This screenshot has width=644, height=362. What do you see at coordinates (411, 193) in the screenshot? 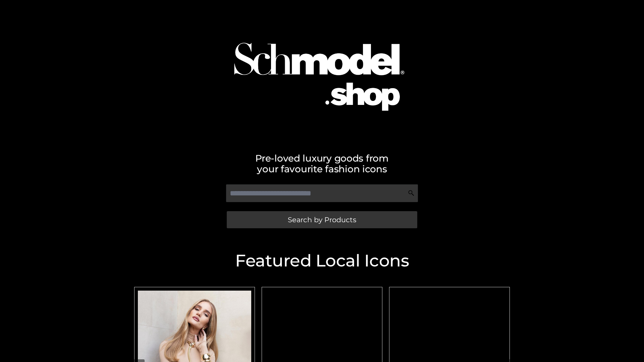
I see `img: Search Icon` at bounding box center [411, 193].